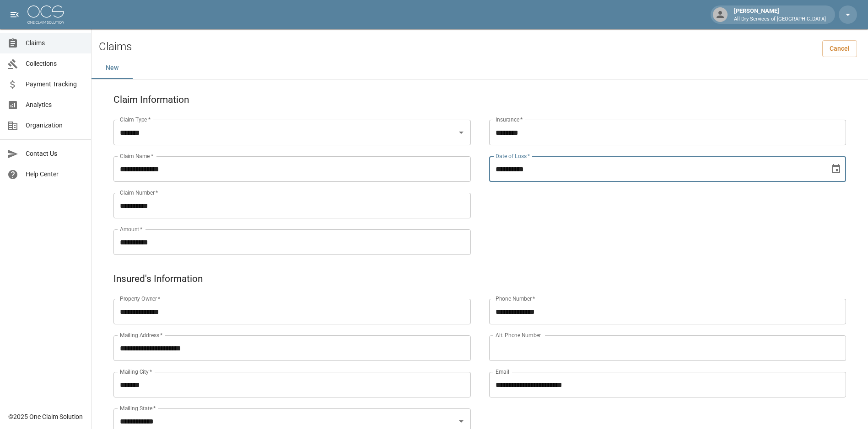 The height and width of the screenshot is (429, 868). I want to click on h2: Claims, so click(115, 47).